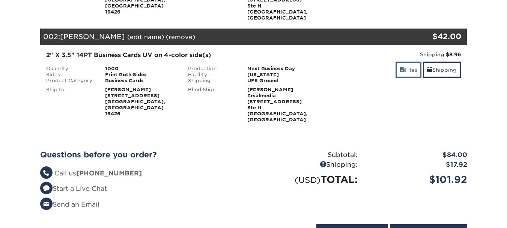 The image size is (507, 228). I want to click on a: (remove), so click(180, 37).